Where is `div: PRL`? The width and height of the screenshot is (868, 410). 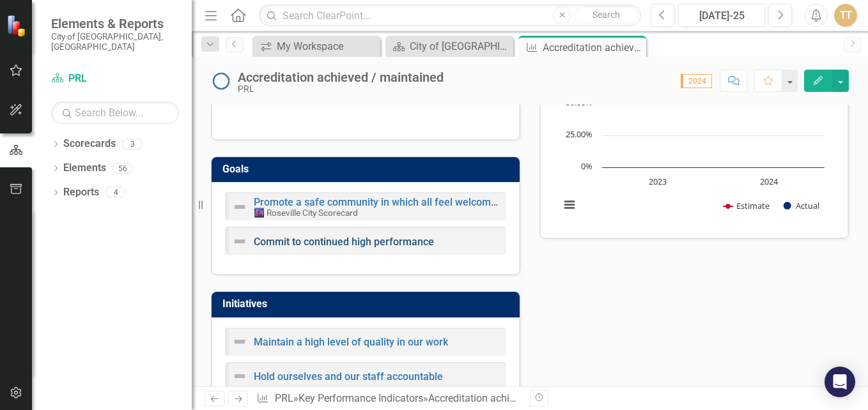 div: PRL is located at coordinates (341, 89).